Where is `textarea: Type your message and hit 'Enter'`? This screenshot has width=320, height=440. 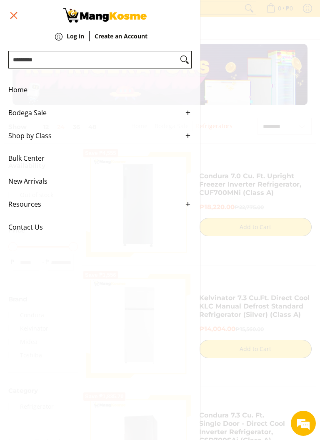 textarea: Type your message and hit 'Enter' is located at coordinates (81, 242).